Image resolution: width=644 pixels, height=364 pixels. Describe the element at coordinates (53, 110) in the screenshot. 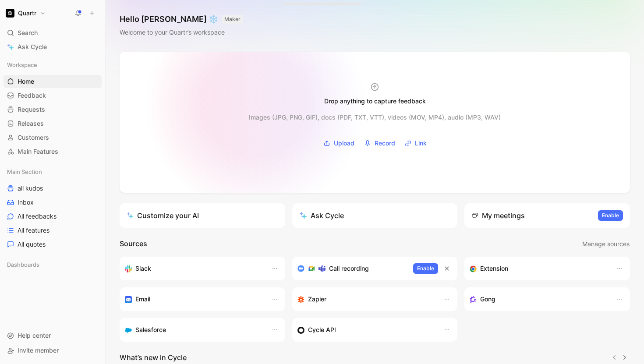

I see `a: Requests` at that location.